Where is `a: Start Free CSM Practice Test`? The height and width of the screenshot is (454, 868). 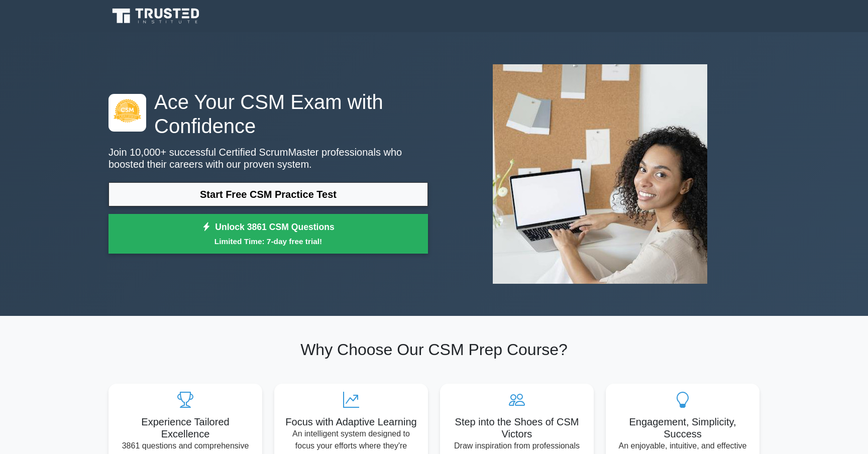 a: Start Free CSM Practice Test is located at coordinates (268, 194).